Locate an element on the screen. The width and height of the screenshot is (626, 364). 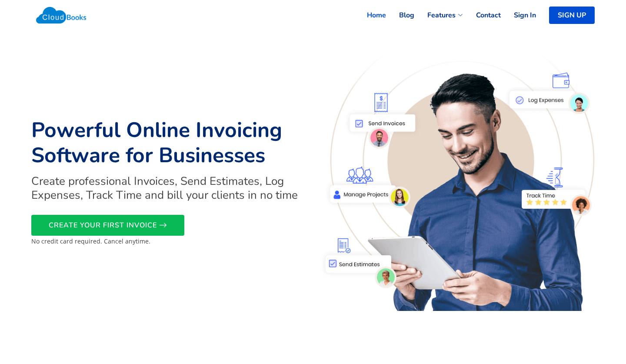
img: Cloudbooks Logo is located at coordinates (61, 16).